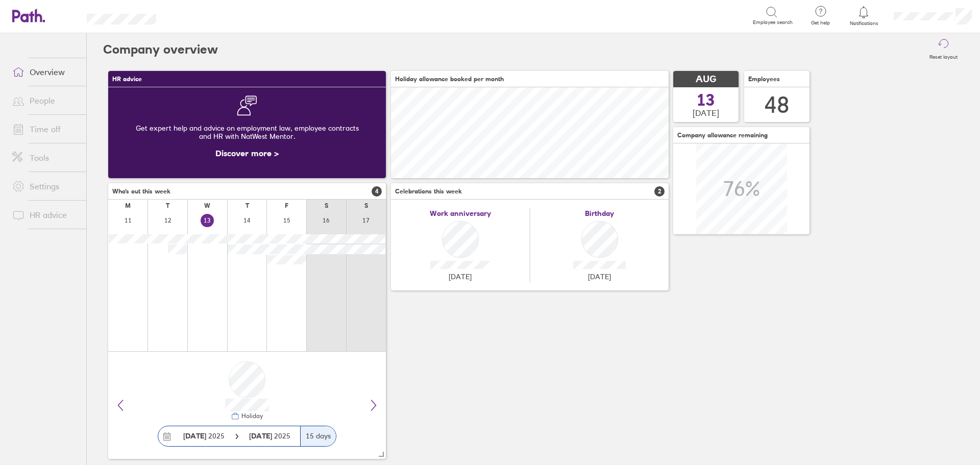  I want to click on a: Time off, so click(45, 129).